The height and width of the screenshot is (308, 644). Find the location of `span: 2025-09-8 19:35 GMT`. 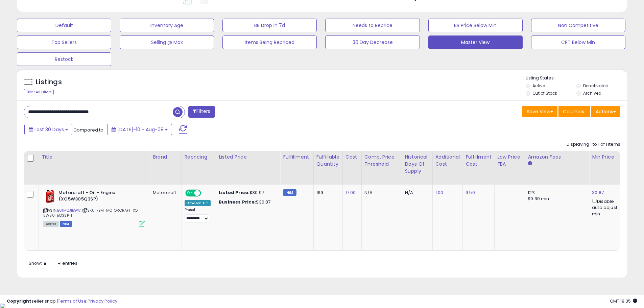

span: 2025-09-8 19:35 GMT is located at coordinates (624, 301).